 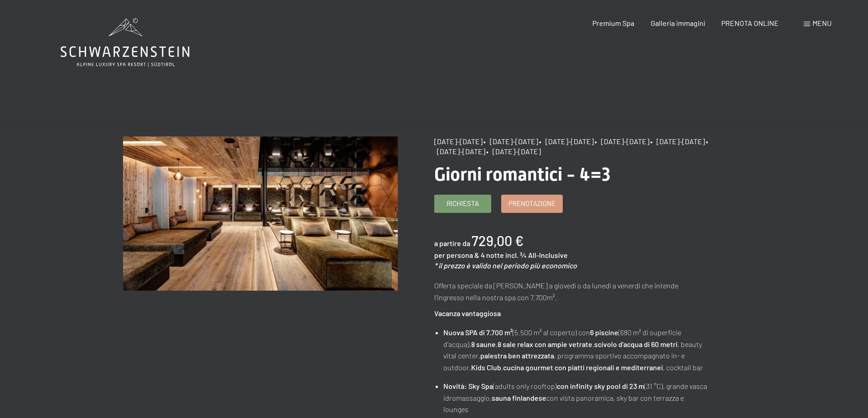 What do you see at coordinates (486, 367) in the screenshot?
I see `strong: Kids Club` at bounding box center [486, 367].